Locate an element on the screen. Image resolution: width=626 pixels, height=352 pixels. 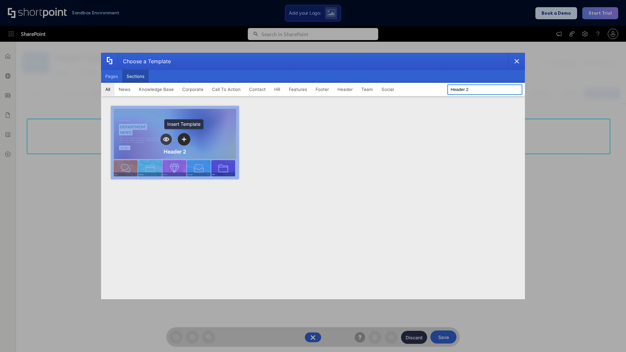
button: Features is located at coordinates (298, 89).